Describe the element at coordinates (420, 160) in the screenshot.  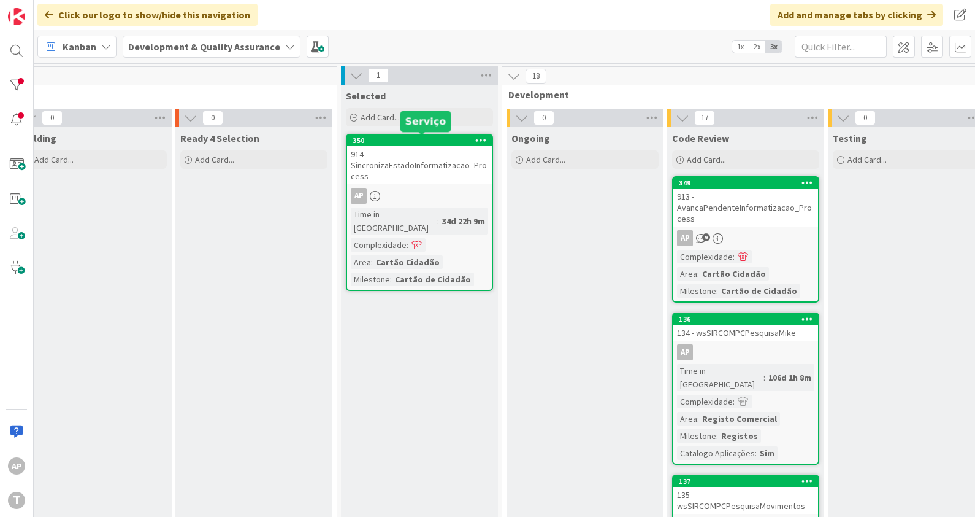
I see `div: 350914 - SincronizaEstadoInformatizacao_Process` at that location.